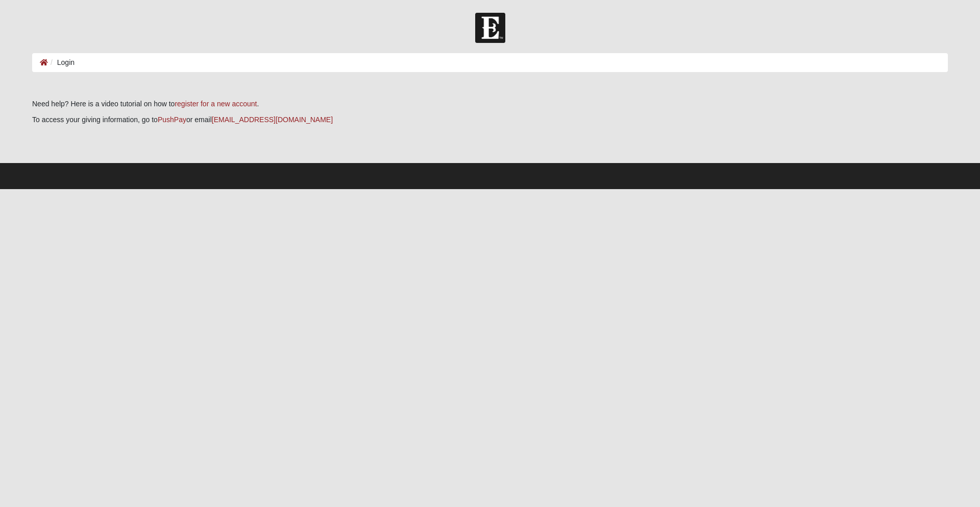 The image size is (980, 507). Describe the element at coordinates (172, 120) in the screenshot. I see `a: PushPay` at that location.